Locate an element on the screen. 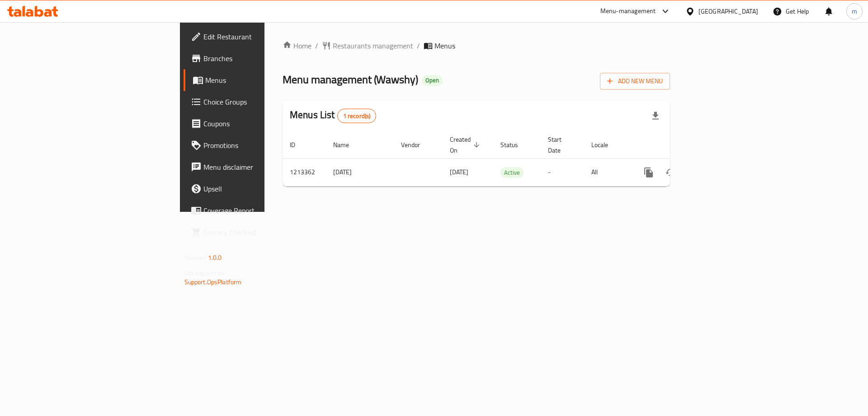 The width and height of the screenshot is (868, 416). a: Edit Restaurant is located at coordinates (254, 36).